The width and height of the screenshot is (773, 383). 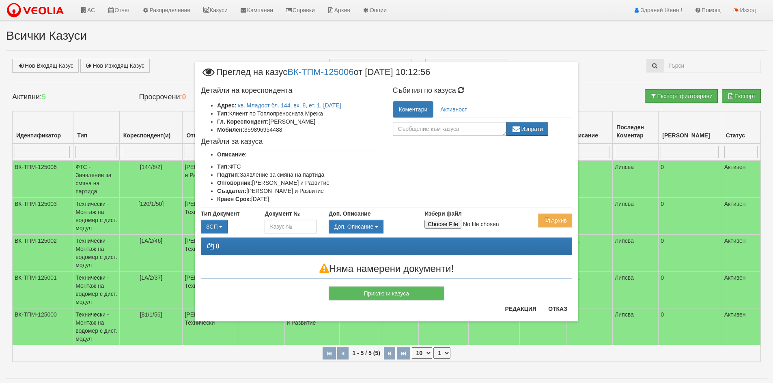 I want to click on li: Клиент по Топлопреносната Мрежа, so click(x=299, y=114).